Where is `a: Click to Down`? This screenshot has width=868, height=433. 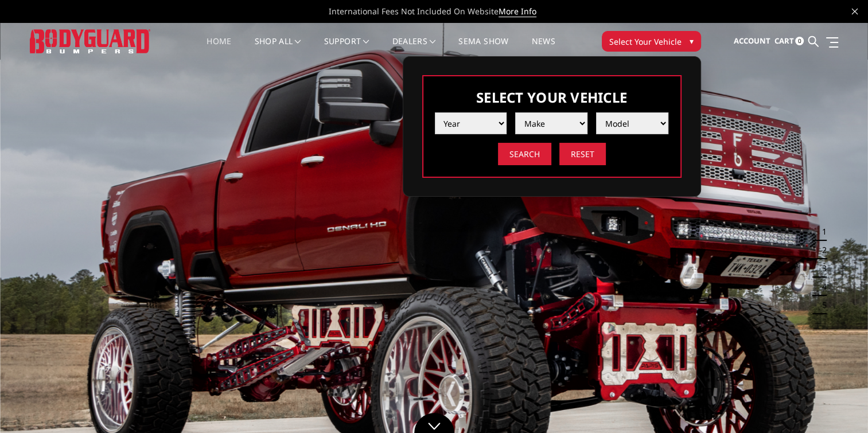 a: Click to Down is located at coordinates (434, 423).